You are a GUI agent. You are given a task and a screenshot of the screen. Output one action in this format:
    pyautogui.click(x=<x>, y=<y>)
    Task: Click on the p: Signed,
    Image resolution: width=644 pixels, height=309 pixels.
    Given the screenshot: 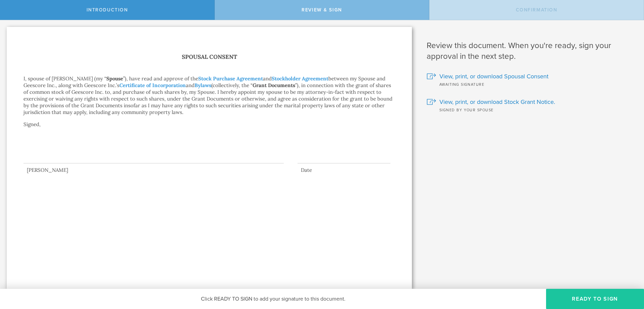 What is the action you would take?
    pyautogui.click(x=209, y=131)
    